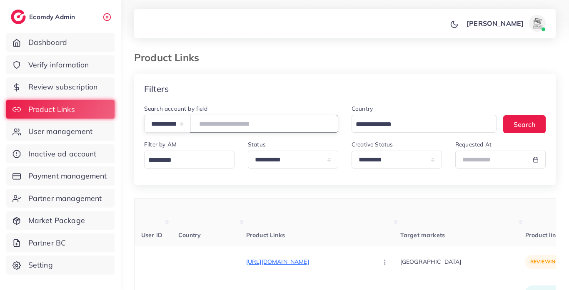  Describe the element at coordinates (60, 199) in the screenshot. I see `a: Partner management` at that location.